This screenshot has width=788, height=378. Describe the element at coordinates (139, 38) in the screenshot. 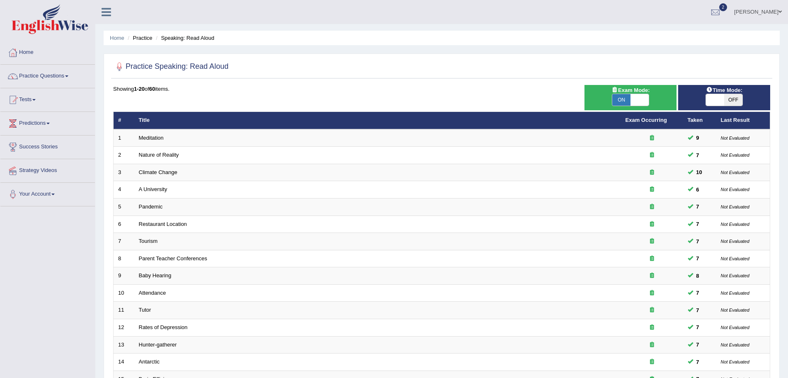

I see `li: Practice` at that location.